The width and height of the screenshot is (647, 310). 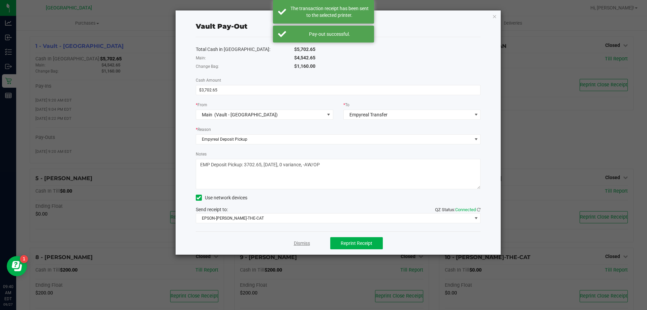 What do you see at coordinates (201, 105) in the screenshot?
I see `label: From` at bounding box center [201, 105].